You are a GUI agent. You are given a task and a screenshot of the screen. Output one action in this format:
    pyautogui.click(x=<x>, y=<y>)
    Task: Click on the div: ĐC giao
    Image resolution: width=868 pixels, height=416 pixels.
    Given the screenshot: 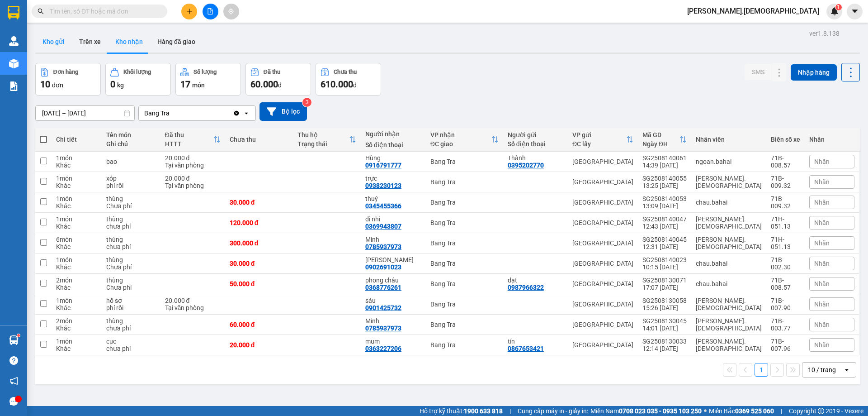 What is the action you would take?
    pyautogui.click(x=460, y=144)
    